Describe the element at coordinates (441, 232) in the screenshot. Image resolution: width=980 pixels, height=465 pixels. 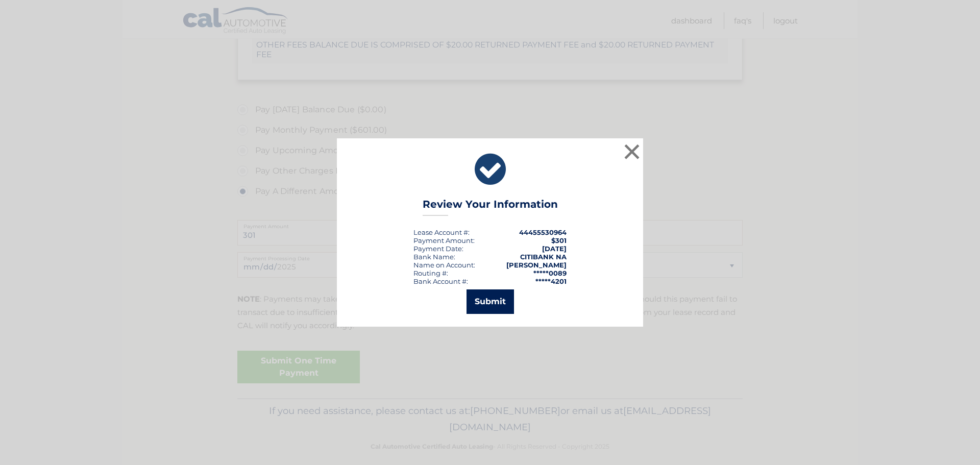
I see `div: Lease Account #:` at that location.